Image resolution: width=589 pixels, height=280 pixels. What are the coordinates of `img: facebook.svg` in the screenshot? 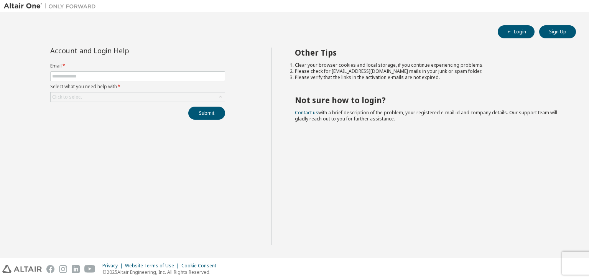 It's located at (50, 269).